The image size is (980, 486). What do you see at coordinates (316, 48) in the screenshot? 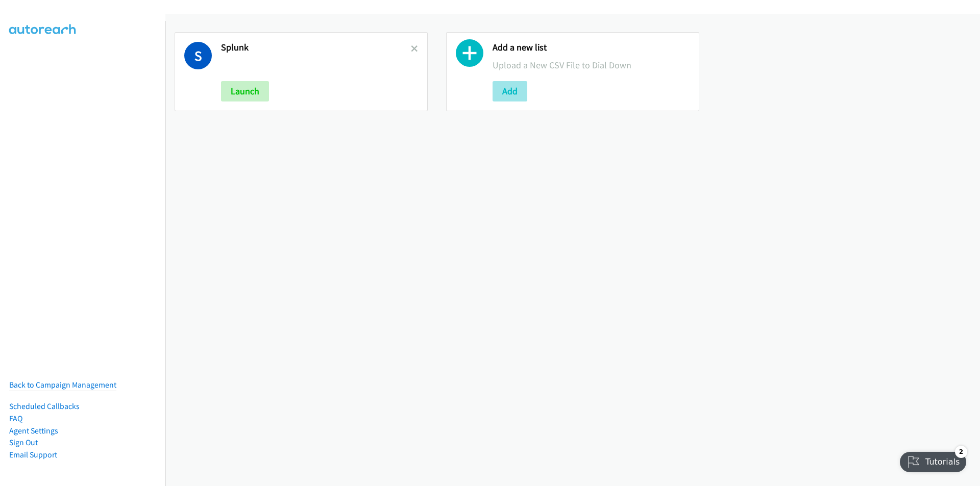
I see `h2: Splunk` at bounding box center [316, 48].